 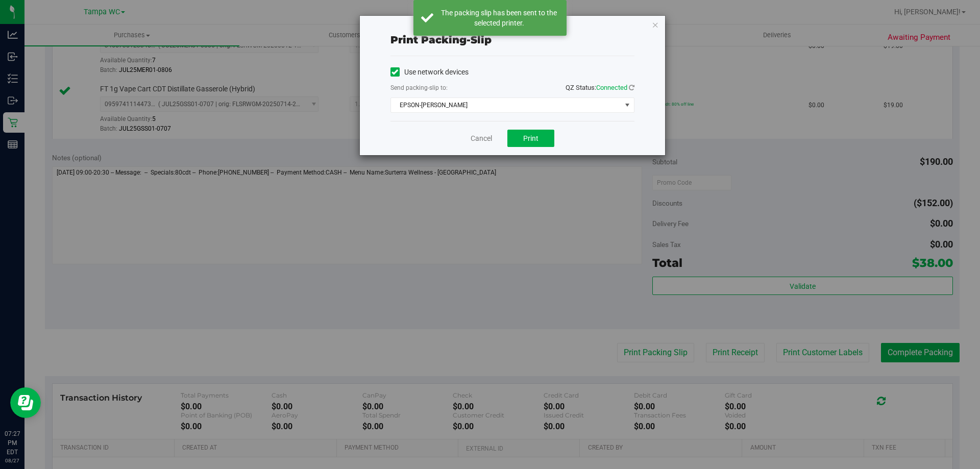 What do you see at coordinates (430, 72) in the screenshot?
I see `label: Use network devices` at bounding box center [430, 72].